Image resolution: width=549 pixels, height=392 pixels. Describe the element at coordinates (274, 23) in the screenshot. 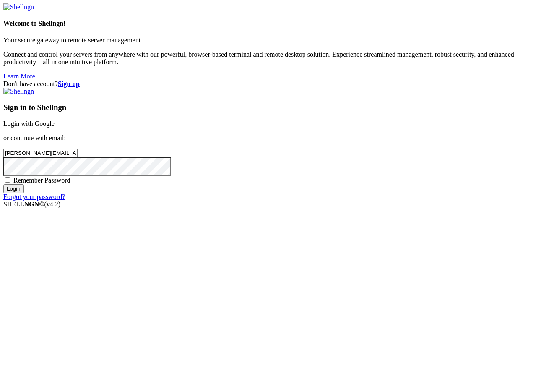

I see `h4: Welcome to Shellngn!` at that location.